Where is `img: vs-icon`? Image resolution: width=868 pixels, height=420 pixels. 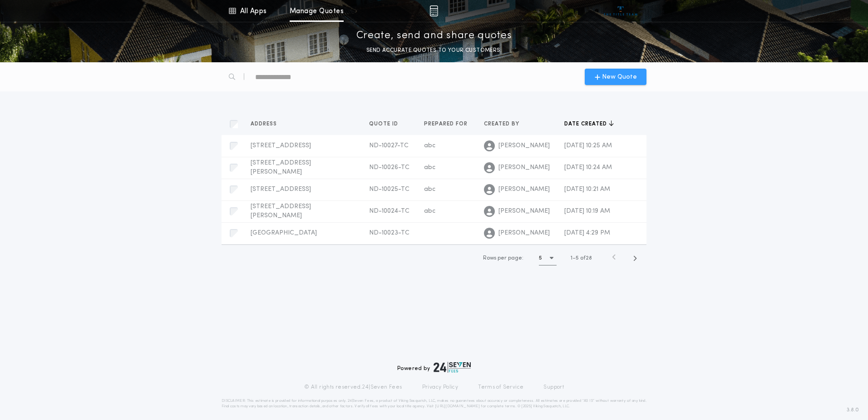
img: vs-icon is located at coordinates (621, 11).